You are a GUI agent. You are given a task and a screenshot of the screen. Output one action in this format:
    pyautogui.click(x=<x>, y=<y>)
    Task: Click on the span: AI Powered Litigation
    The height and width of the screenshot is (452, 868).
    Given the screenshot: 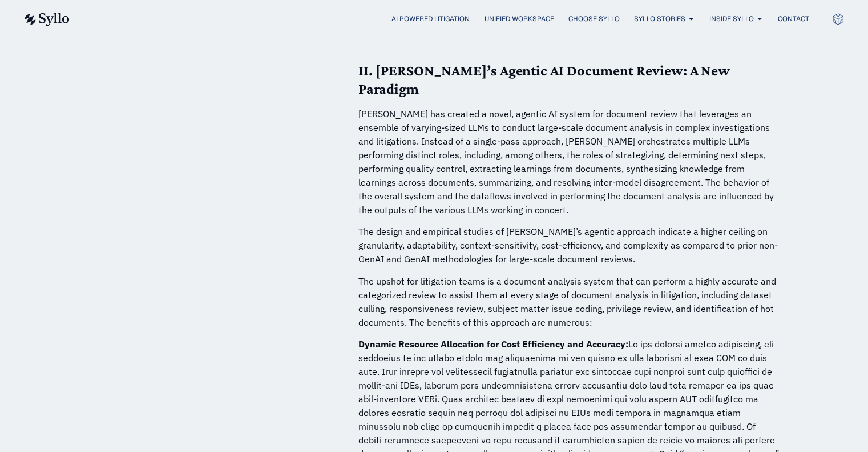 What is the action you would take?
    pyautogui.click(x=430, y=19)
    